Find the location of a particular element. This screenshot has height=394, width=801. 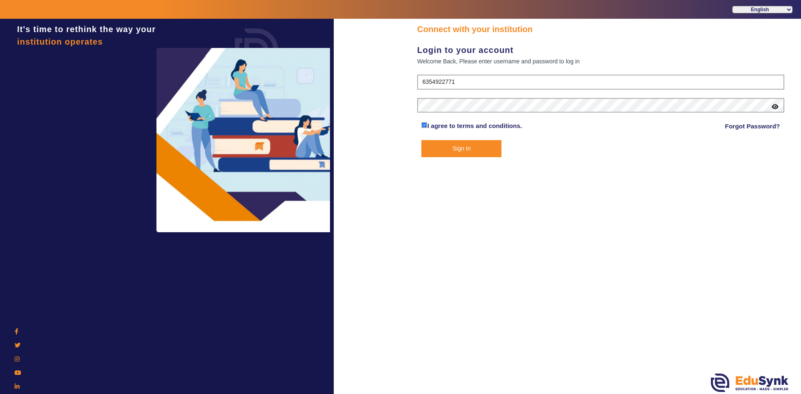

div: Welcome Back, Please enter username and password to log in is located at coordinates (601, 61).